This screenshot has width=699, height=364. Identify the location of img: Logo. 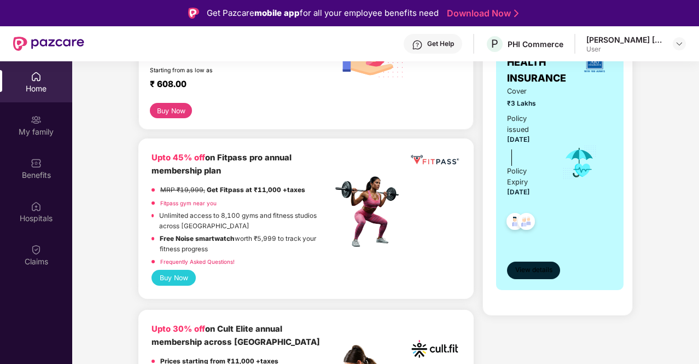
(194, 13).